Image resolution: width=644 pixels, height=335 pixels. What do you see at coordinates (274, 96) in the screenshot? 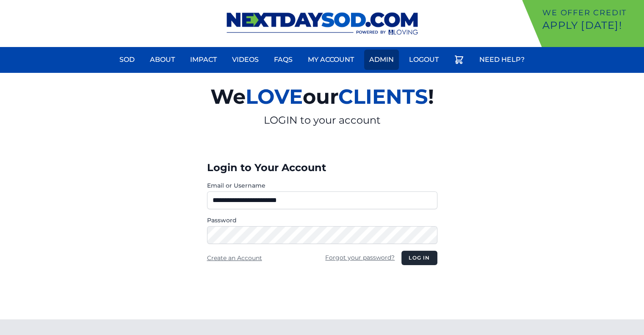
I see `span: LOVE` at bounding box center [274, 96].